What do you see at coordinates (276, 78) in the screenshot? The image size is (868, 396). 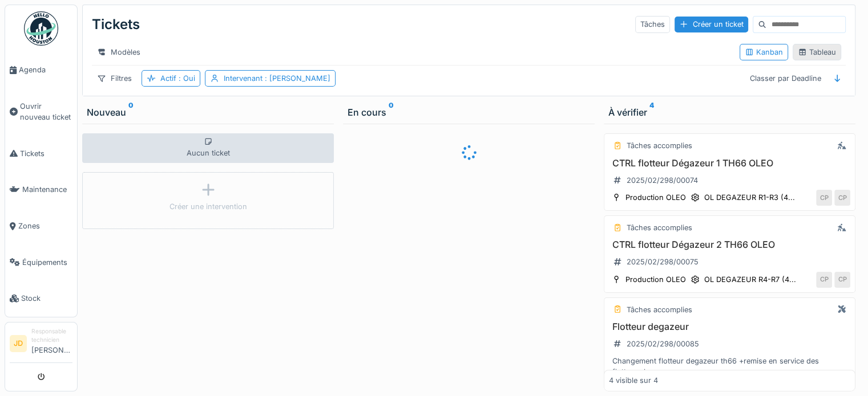 I see `div: Intervenant` at bounding box center [276, 78].